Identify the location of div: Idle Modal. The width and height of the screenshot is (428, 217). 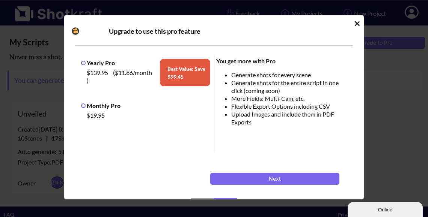
(214, 107).